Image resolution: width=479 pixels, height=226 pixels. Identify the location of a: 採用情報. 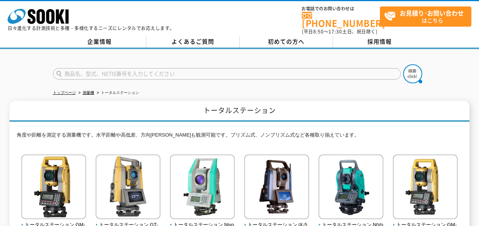
(380, 42).